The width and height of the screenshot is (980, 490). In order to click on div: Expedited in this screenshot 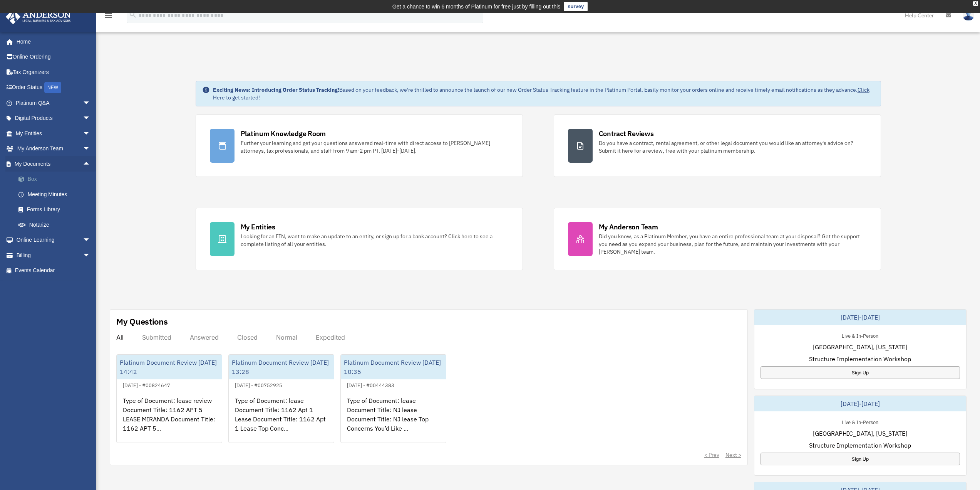, I will do `click(330, 337)`.